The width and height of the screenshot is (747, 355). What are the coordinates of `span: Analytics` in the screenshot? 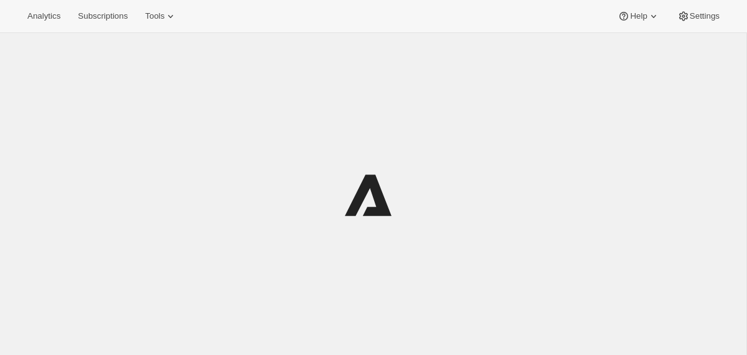 It's located at (44, 16).